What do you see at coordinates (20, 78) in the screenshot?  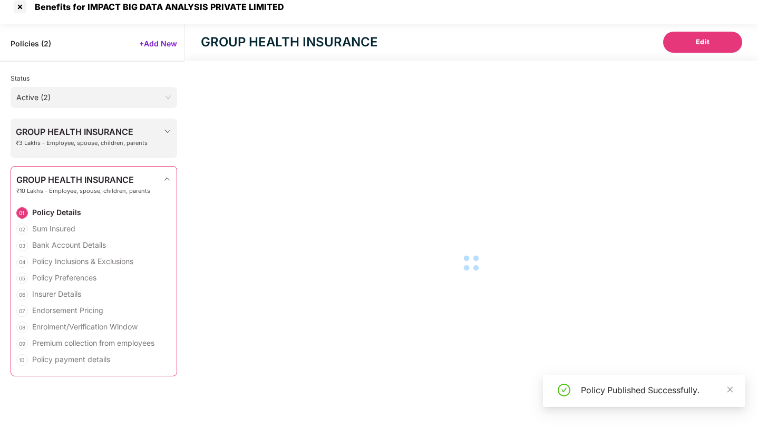 I see `span: Status` at bounding box center [20, 78].